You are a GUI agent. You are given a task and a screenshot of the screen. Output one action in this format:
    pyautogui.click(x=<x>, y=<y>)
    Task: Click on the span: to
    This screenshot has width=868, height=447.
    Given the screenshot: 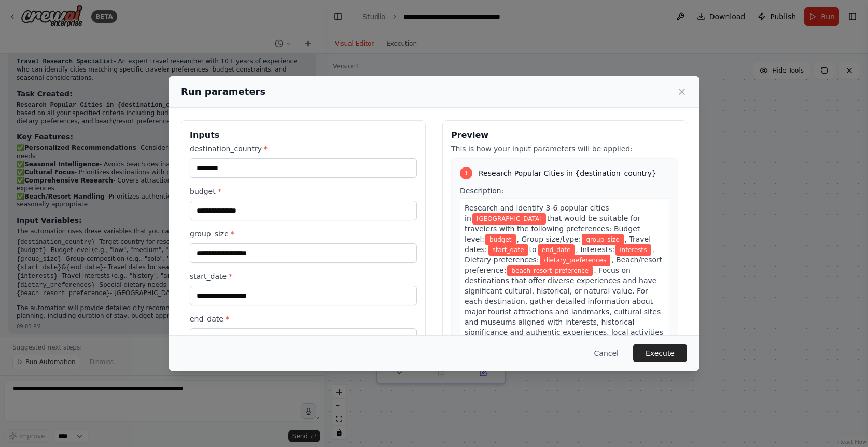 What is the action you would take?
    pyautogui.click(x=533, y=249)
    